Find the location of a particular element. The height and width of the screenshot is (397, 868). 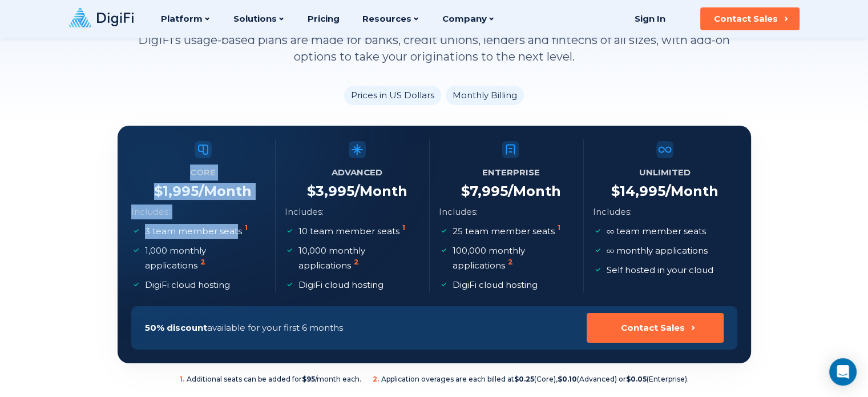

h5: Advanced is located at coordinates (356, 173).